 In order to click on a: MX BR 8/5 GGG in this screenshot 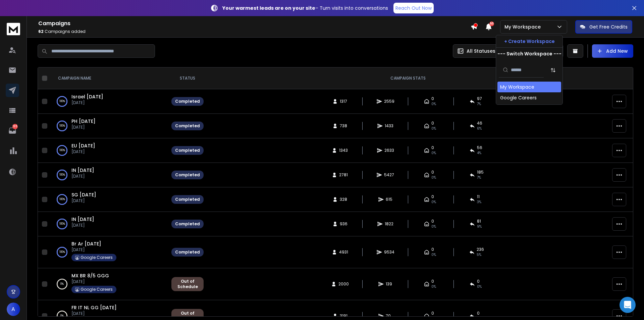, I will do `click(90, 275)`.